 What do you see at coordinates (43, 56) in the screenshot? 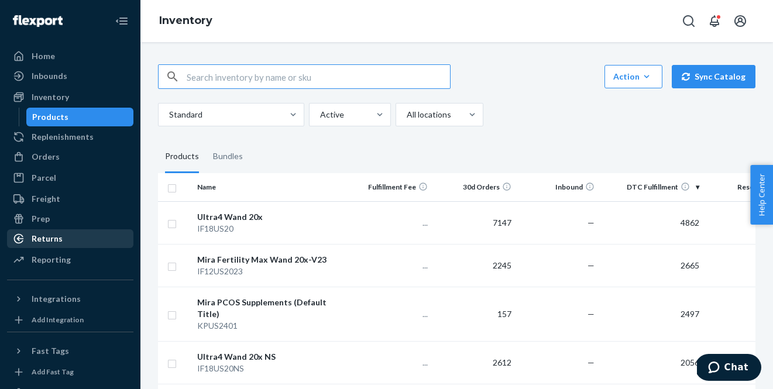
I see `div: Home` at bounding box center [43, 56].